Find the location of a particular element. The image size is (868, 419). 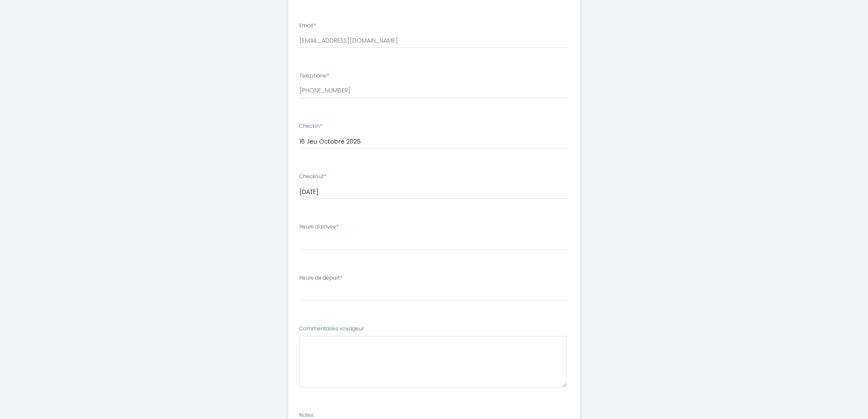

label: Heure de départ is located at coordinates (320, 278).